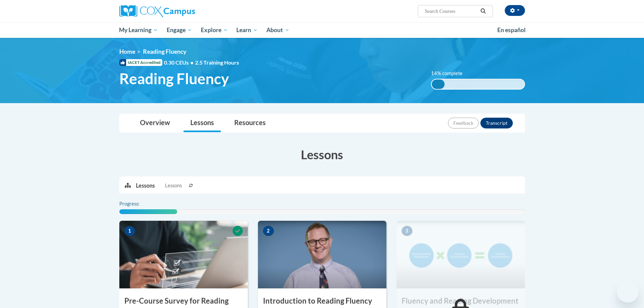 The height and width of the screenshot is (308, 644). What do you see at coordinates (202, 123) in the screenshot?
I see `a: Lessons` at bounding box center [202, 123].